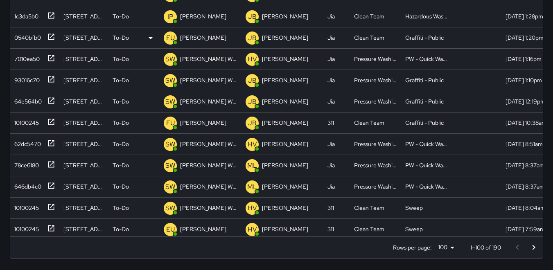 The height and width of the screenshot is (270, 553). I want to click on div: 1185 Market Street, so click(84, 59).